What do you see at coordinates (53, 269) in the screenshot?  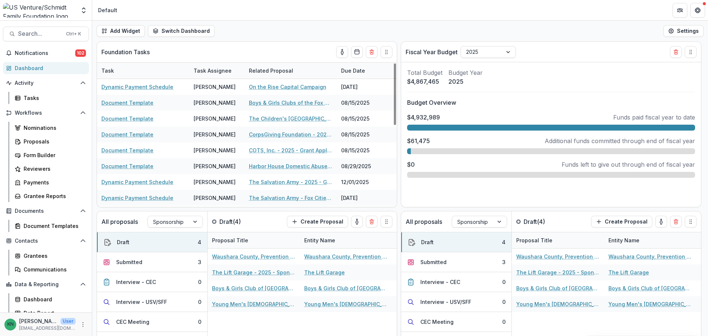 I see `div: Communications` at bounding box center [53, 269].